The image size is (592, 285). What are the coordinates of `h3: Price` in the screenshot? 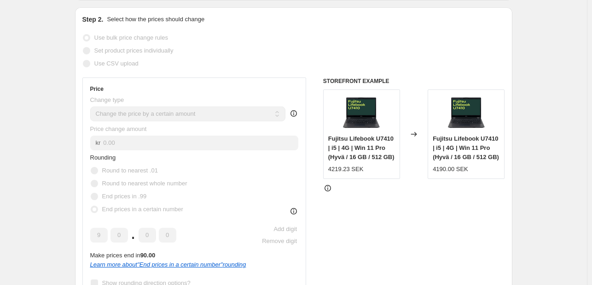 It's located at (97, 89).